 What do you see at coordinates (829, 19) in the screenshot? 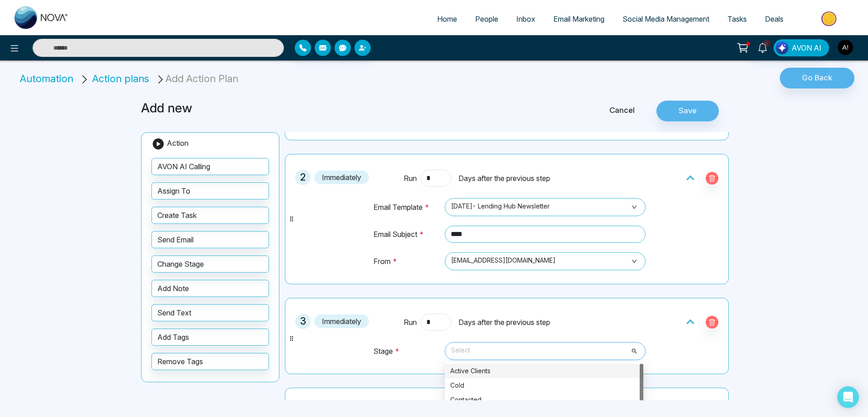
I see `img: Market-place.gif` at bounding box center [829, 19].